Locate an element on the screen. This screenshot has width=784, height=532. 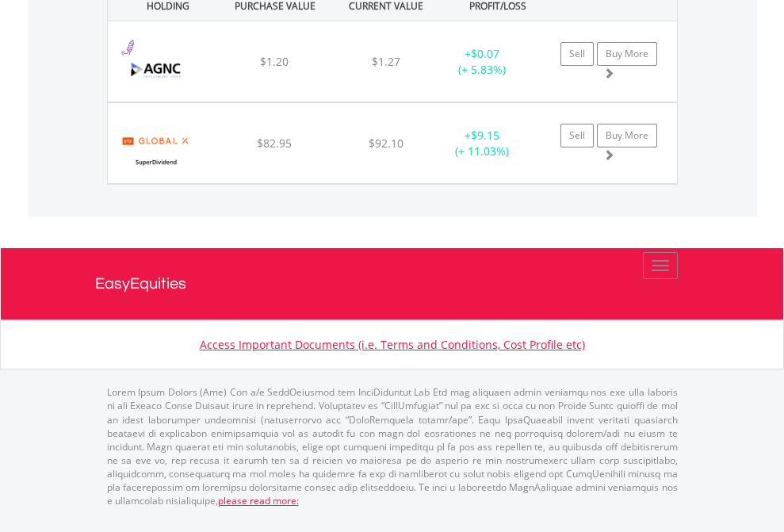
span: $1.20 is located at coordinates (274, 61).